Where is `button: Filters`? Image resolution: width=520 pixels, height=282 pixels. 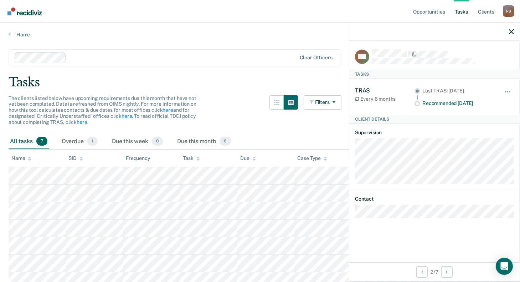 button: Filters is located at coordinates (323, 102).